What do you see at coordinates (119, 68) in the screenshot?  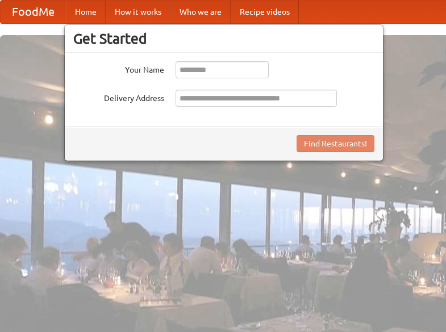 I see `label: Your Name` at bounding box center [119, 68].